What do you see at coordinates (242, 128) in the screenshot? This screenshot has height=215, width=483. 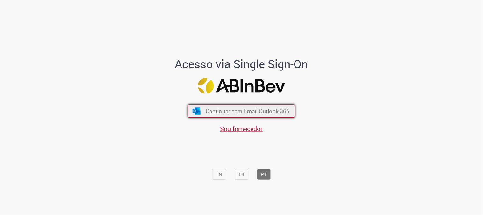 I see `a: Sou fornecedor` at bounding box center [242, 128].